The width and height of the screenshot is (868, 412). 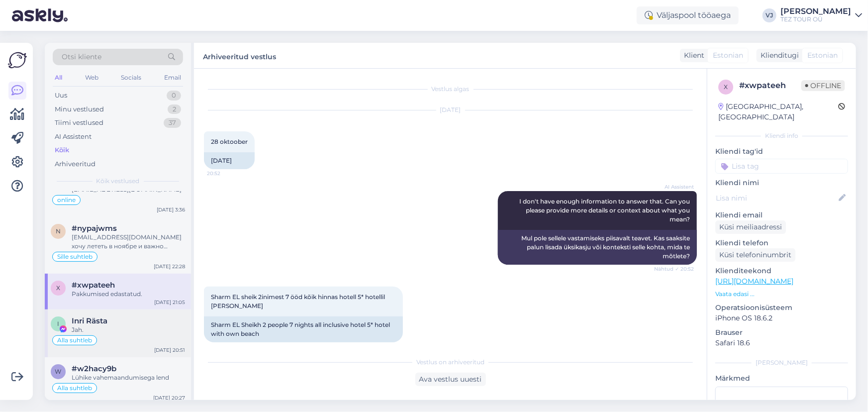 I want to click on input: Lisa nimi, so click(x=776, y=198).